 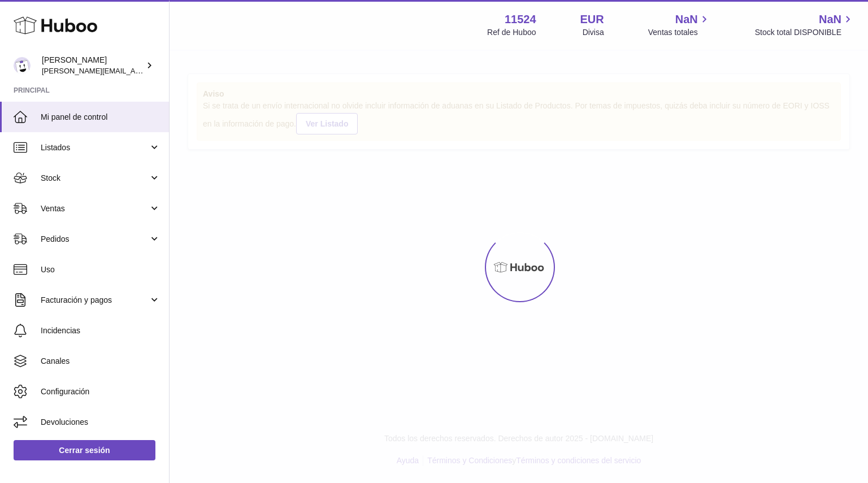 I want to click on span: Uso, so click(x=100, y=270).